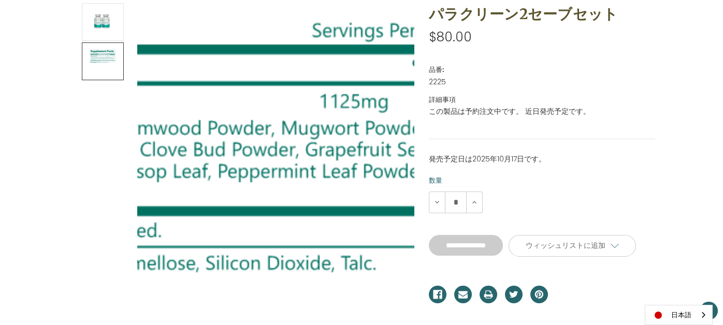  I want to click on dd: この製品は予約注文中です。 近日発売予定です。, so click(542, 111).